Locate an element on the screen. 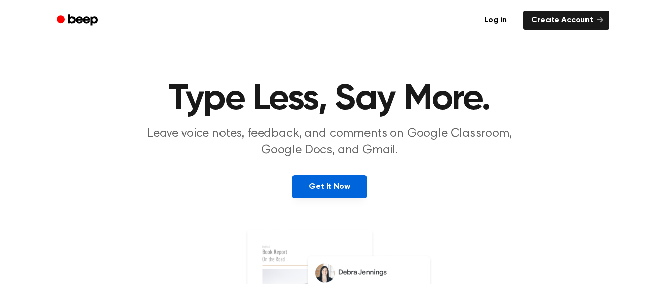 Image resolution: width=659 pixels, height=284 pixels. a: Get It Now is located at coordinates (329, 187).